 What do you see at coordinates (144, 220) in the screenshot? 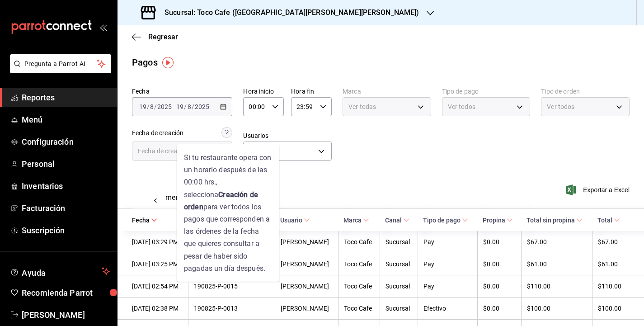
I see `span: Fecha` at bounding box center [144, 220].